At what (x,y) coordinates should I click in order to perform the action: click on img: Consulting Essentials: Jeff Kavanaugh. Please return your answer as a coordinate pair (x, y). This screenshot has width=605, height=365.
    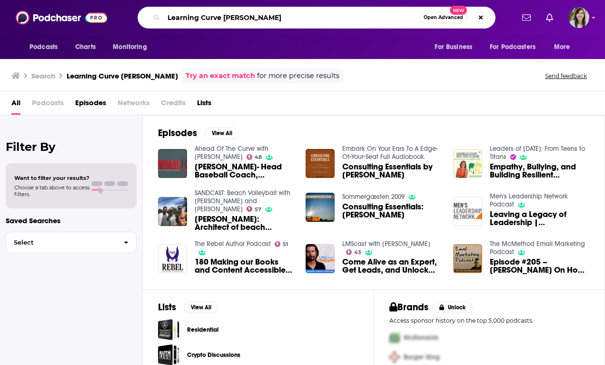
    Looking at the image, I should click on (320, 207).